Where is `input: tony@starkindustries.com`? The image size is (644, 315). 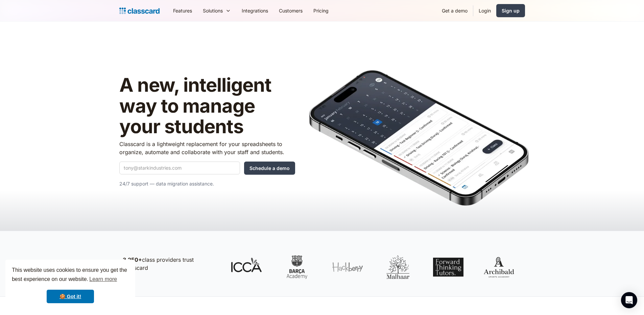
input: tony@starkindustries.com is located at coordinates (180, 168).